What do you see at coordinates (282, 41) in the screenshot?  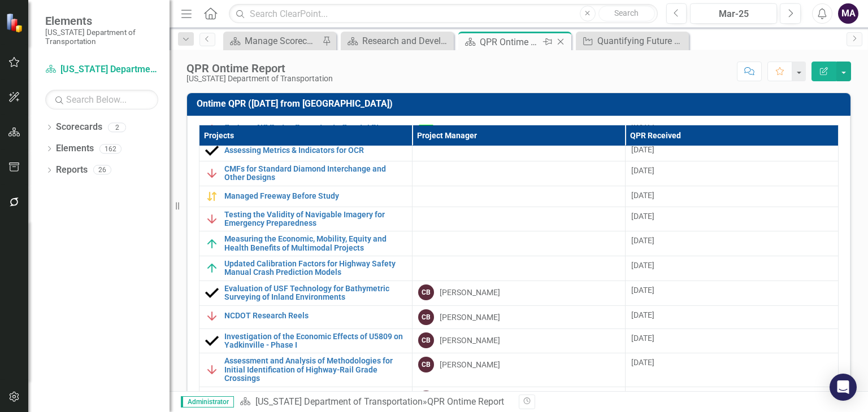 I see `div: Manage Scorecards` at bounding box center [282, 41].